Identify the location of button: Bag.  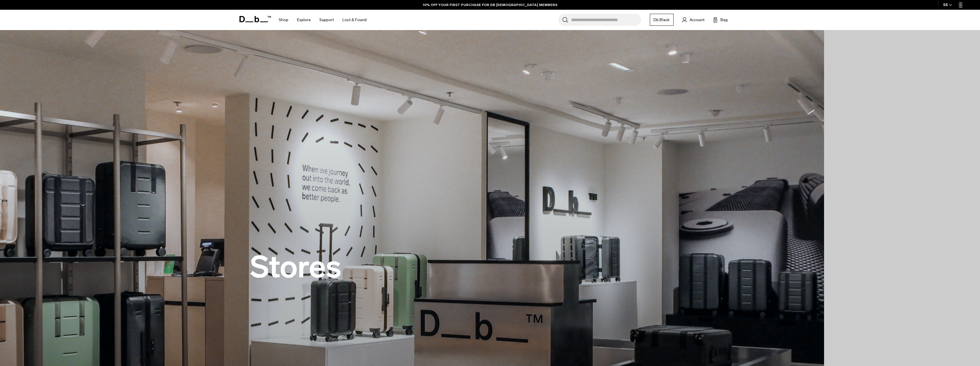
(721, 20).